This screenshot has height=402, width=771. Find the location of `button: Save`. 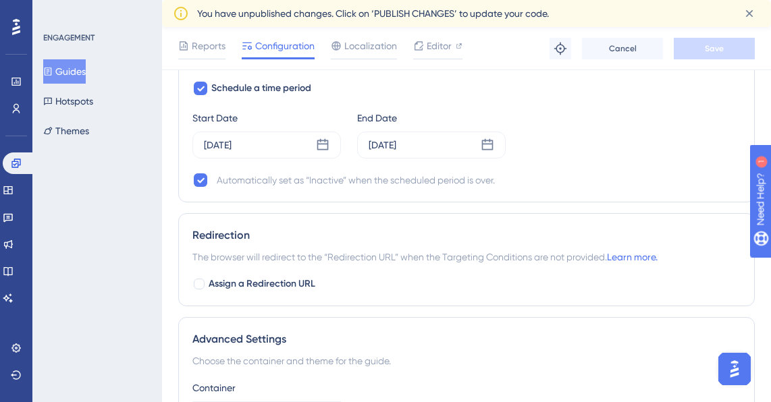

button: Save is located at coordinates (714, 49).